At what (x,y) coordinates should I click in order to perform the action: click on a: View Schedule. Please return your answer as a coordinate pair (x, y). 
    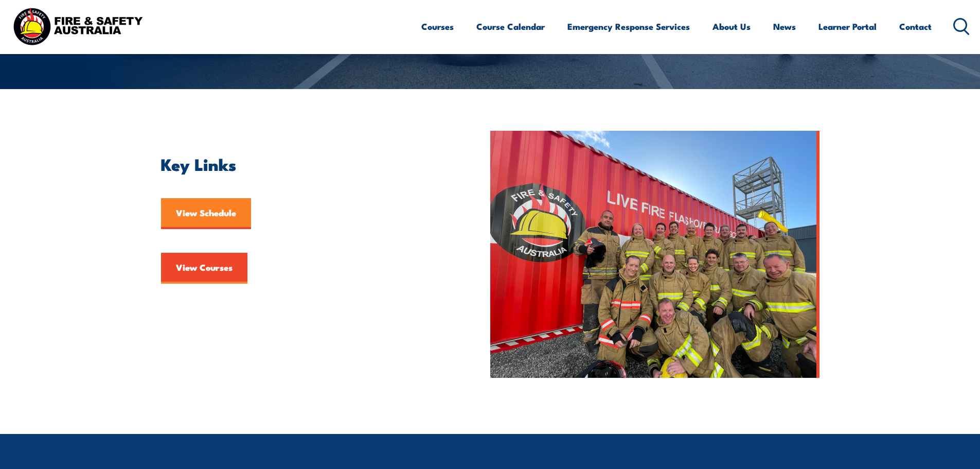
    Looking at the image, I should click on (206, 214).